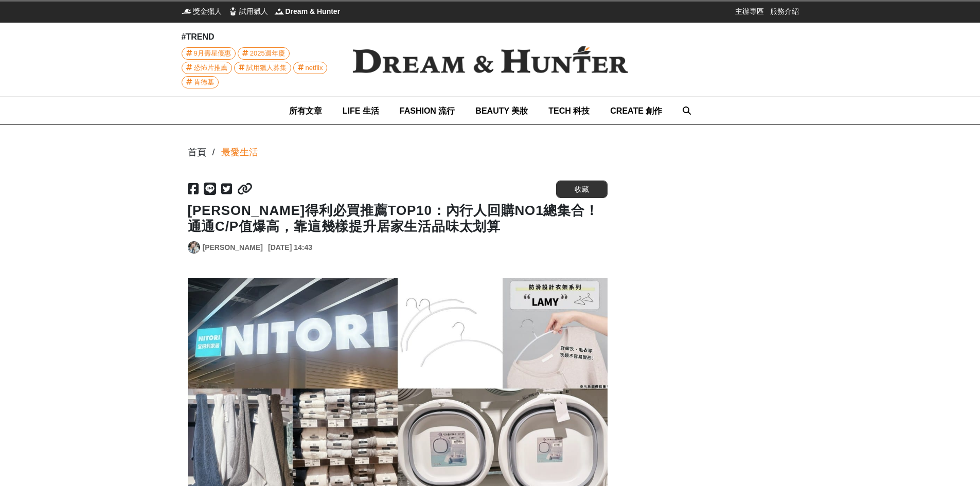 This screenshot has height=486, width=980. Describe the element at coordinates (636, 110) in the screenshot. I see `a: CREATE 創作` at that location.